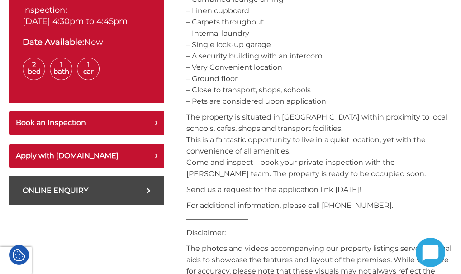 The image size is (461, 274). Describe the element at coordinates (86, 42) in the screenshot. I see `div: Now` at that location.